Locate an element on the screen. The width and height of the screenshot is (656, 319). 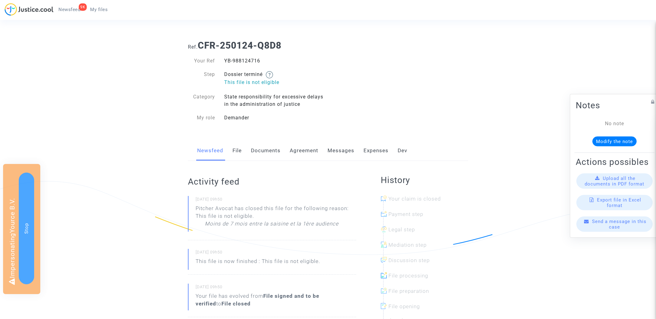
h2: History is located at coordinates (424, 180).